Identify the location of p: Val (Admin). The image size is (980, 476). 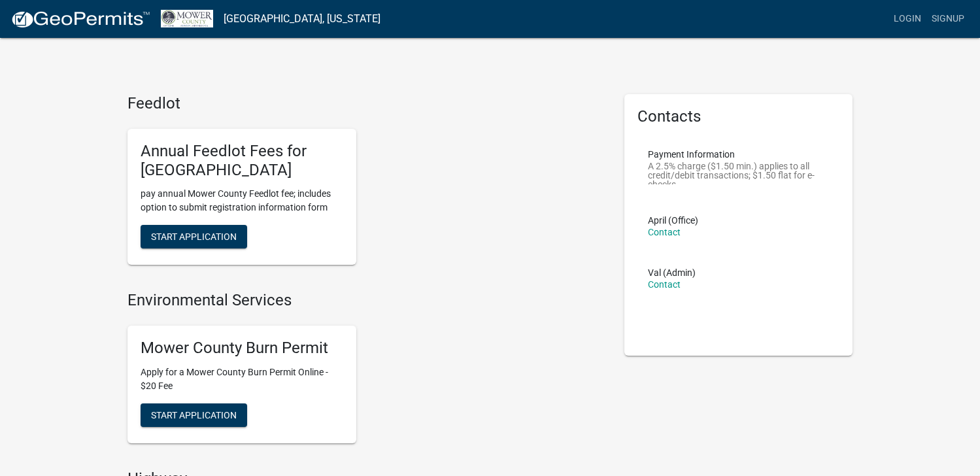
(671, 272).